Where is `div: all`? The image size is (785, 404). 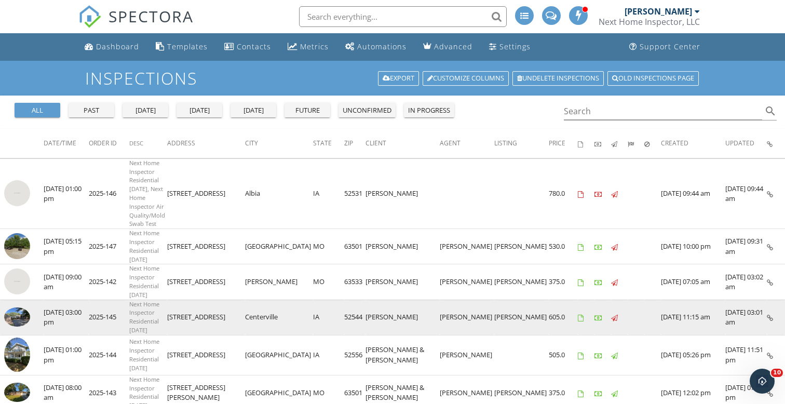
div: all is located at coordinates (37, 111).